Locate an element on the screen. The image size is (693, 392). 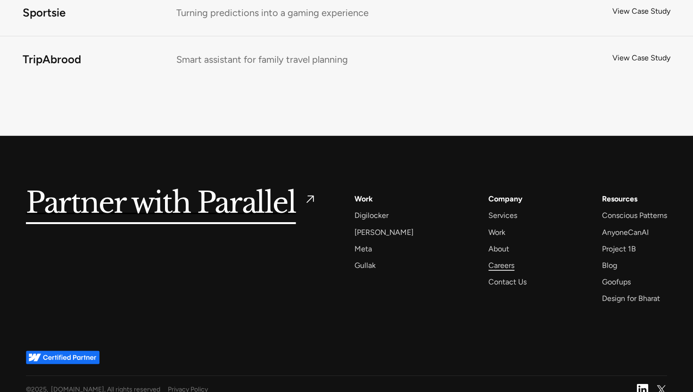
div: Design for Bharat is located at coordinates (631, 298).